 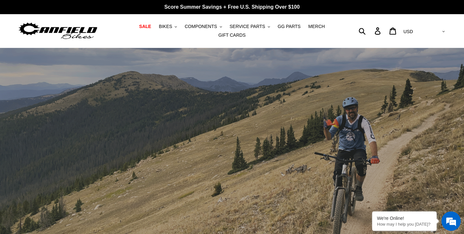 What do you see at coordinates (232, 35) in the screenshot?
I see `a: GIFT CARDS` at bounding box center [232, 35].